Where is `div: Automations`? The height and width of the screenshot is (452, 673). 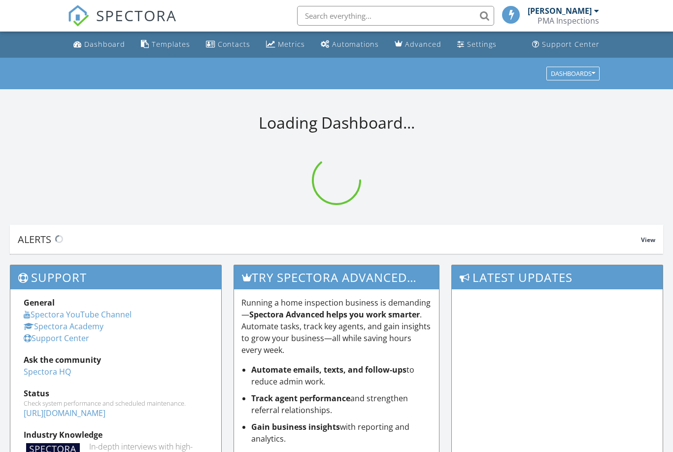
div: Automations is located at coordinates (355, 44).